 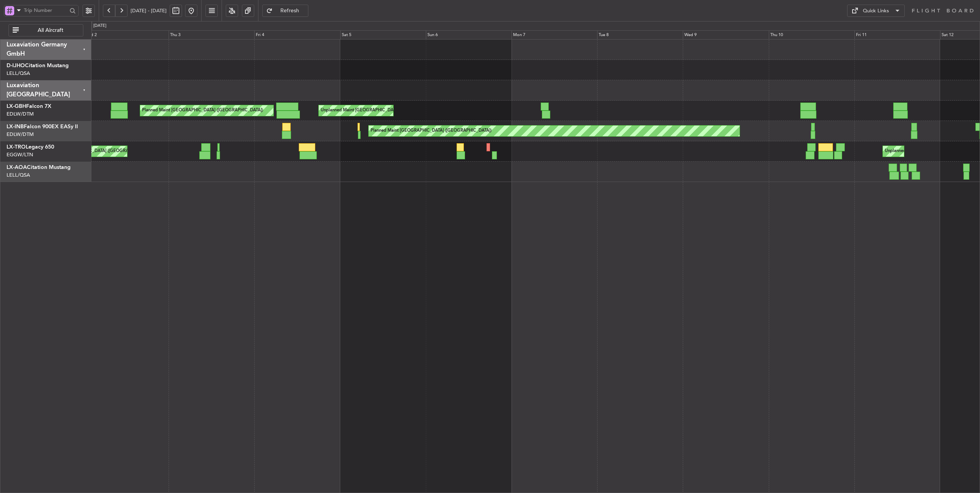 What do you see at coordinates (554, 35) in the screenshot?
I see `div: Mon 7` at bounding box center [554, 35].